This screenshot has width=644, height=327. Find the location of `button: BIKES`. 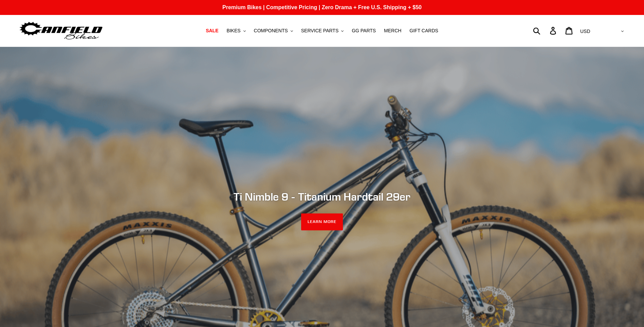

button: BIKES is located at coordinates (236, 30).